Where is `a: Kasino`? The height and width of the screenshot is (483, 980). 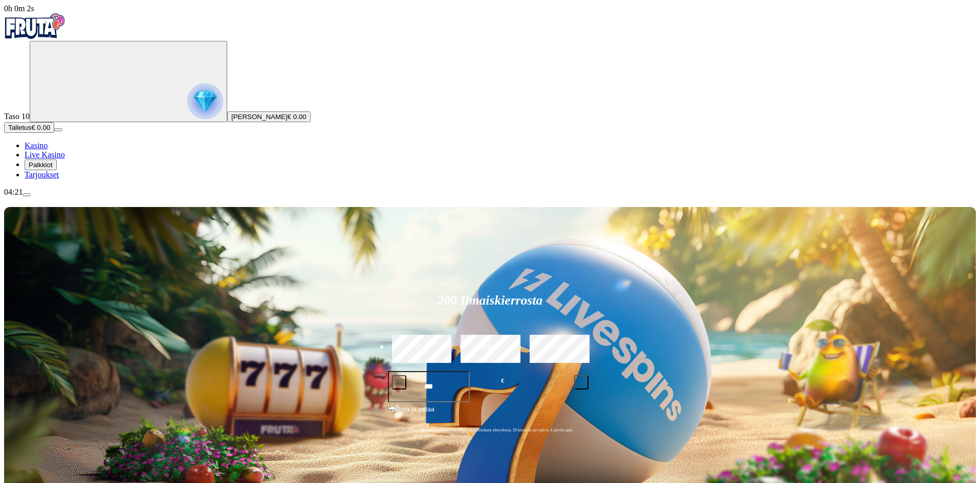 a: Kasino is located at coordinates (36, 145).